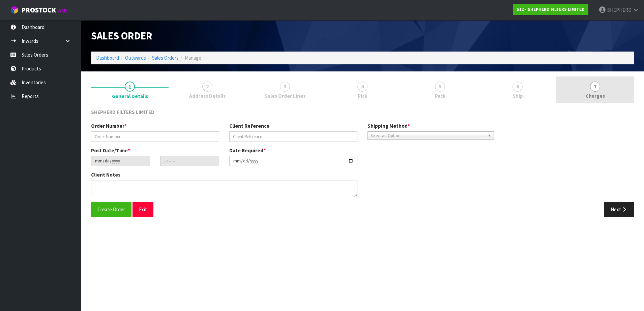 The height and width of the screenshot is (311, 644). Describe the element at coordinates (108, 58) in the screenshot. I see `a: Dashboard` at that location.